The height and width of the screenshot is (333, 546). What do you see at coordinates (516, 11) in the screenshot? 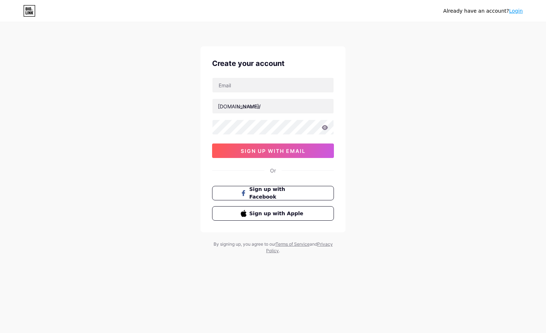
I see `a: Login` at bounding box center [516, 11].